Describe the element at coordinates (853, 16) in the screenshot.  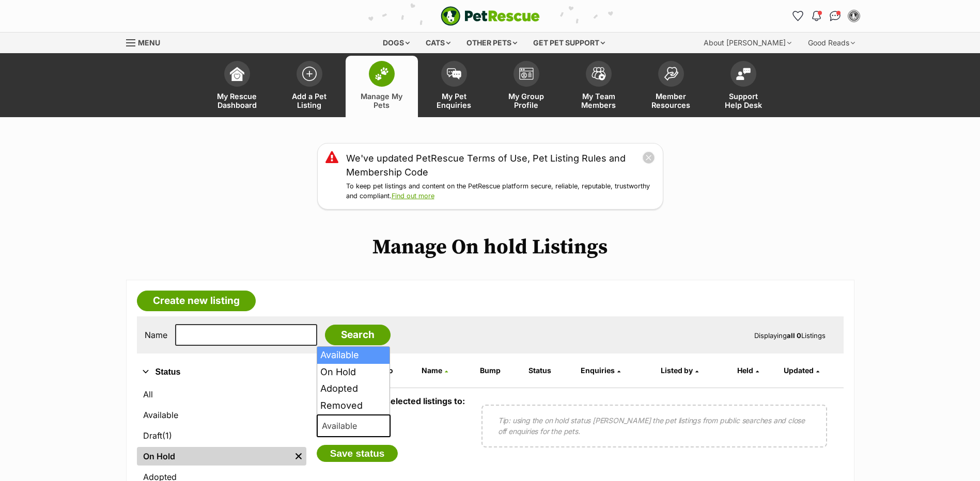
I see `img: Lyndon Turner profile pic` at that location.